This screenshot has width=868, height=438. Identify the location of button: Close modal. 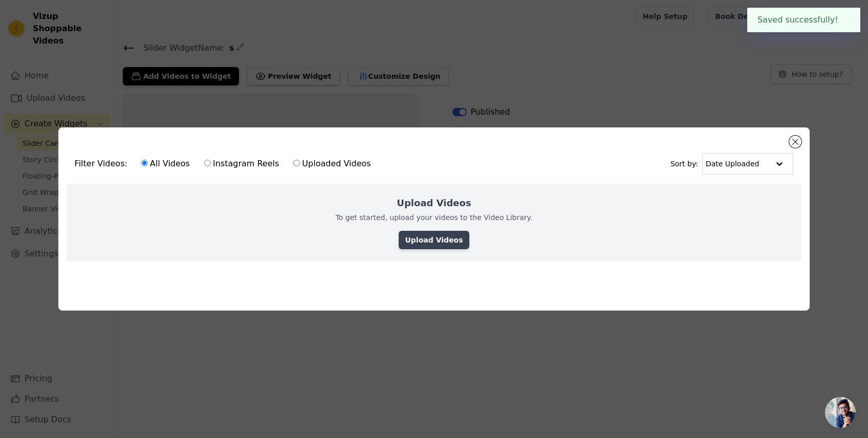
(795, 142).